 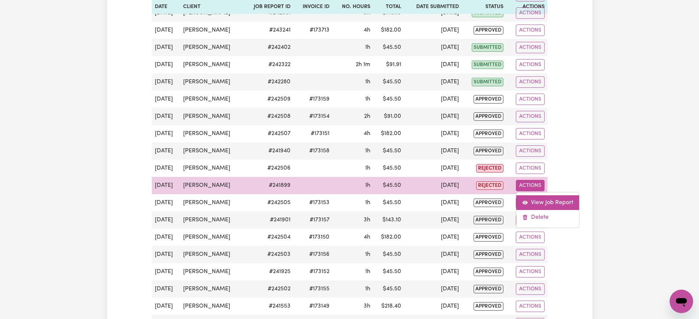 What do you see at coordinates (268, 238) in the screenshot?
I see `td: # 242504` at bounding box center [268, 238].